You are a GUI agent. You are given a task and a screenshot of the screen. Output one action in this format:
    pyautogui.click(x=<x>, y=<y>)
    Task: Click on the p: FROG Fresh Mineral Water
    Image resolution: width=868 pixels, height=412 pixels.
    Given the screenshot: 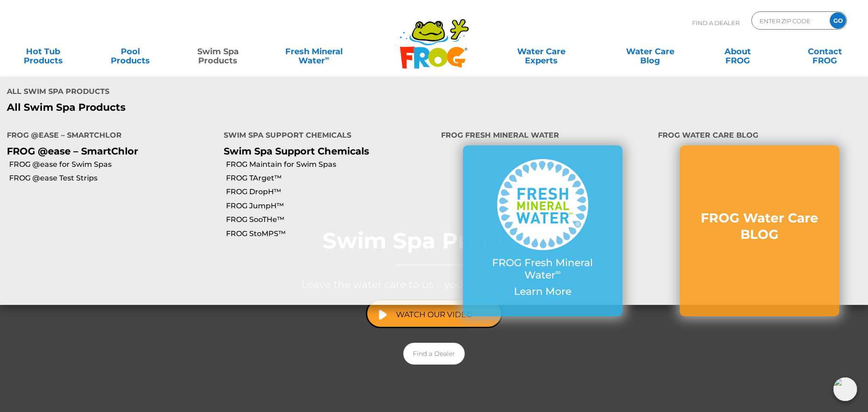 What is the action you would take?
    pyautogui.click(x=543, y=269)
    